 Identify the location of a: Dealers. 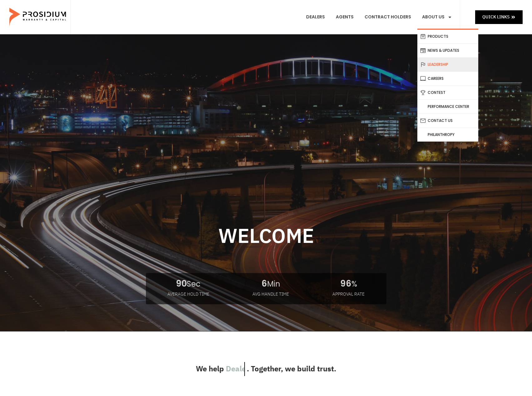
(316, 17).